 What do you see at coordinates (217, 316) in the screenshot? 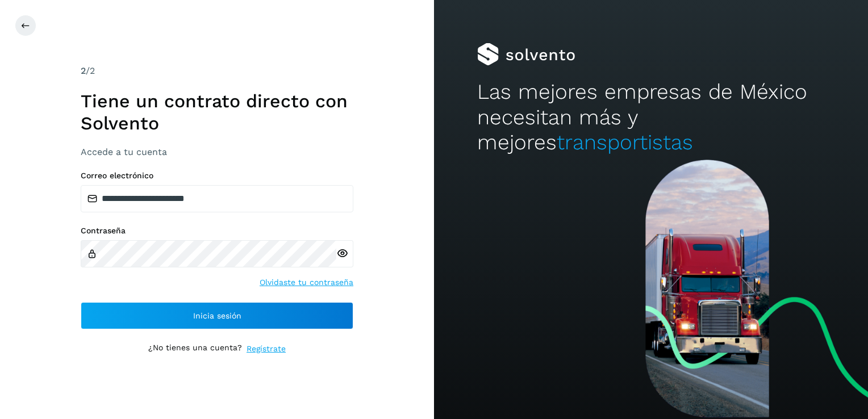
I see `button: Inicia sesión` at bounding box center [217, 316].